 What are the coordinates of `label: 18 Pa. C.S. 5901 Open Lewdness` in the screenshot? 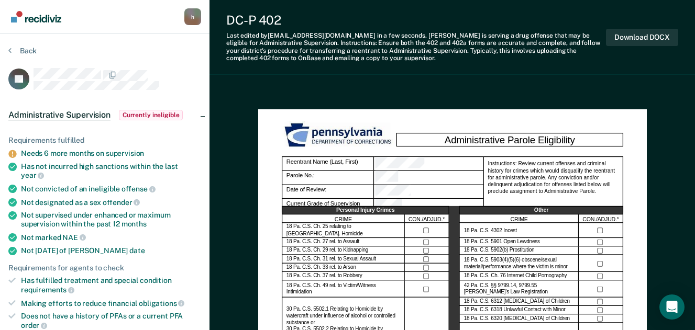 It's located at (501, 243).